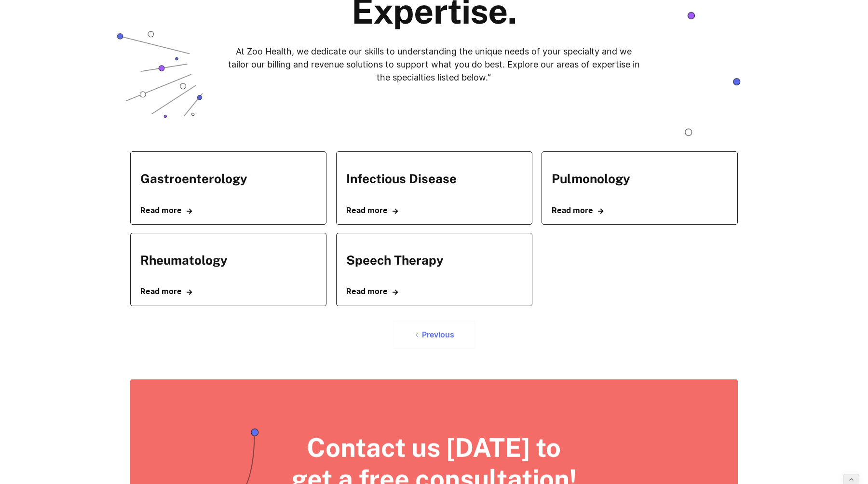  I want to click on div: Previous, so click(438, 335).